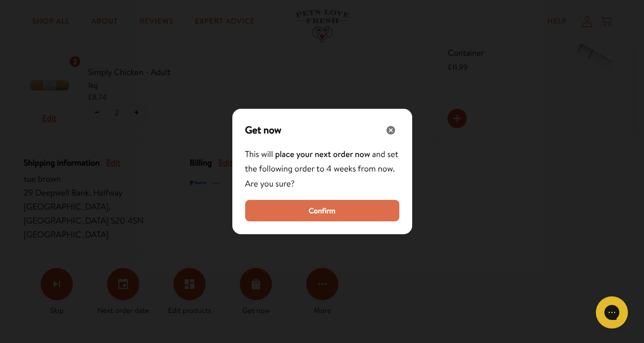 The image size is (644, 343). I want to click on button: Confirm, so click(322, 211).